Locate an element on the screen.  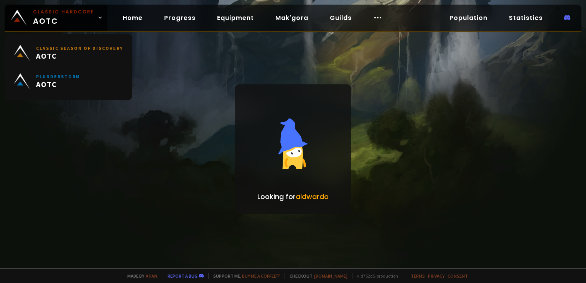
small: Plunderstorm is located at coordinates (58, 76).